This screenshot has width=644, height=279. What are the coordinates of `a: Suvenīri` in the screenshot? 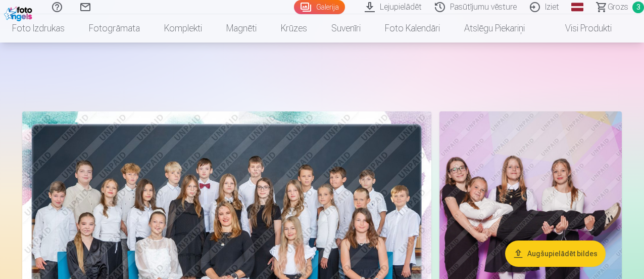 It's located at (346, 28).